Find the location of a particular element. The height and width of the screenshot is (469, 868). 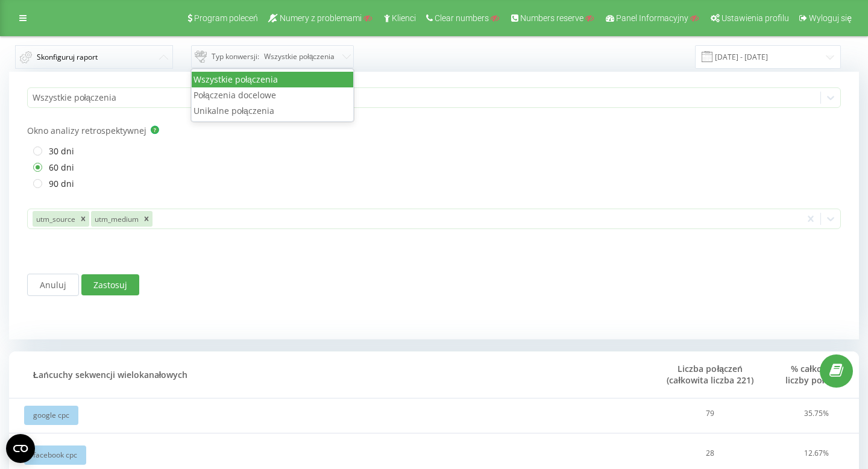

span: % całkowitej liczby połączeń is located at coordinates (816, 374).